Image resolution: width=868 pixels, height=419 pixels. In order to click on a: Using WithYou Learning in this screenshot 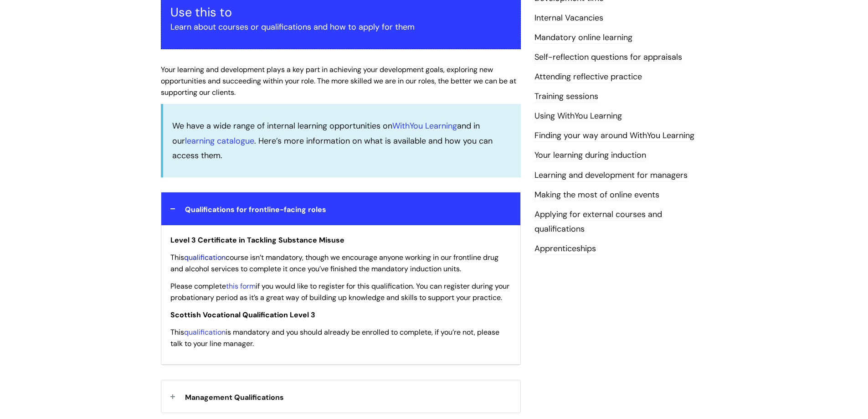, I will do `click(578, 116)`.